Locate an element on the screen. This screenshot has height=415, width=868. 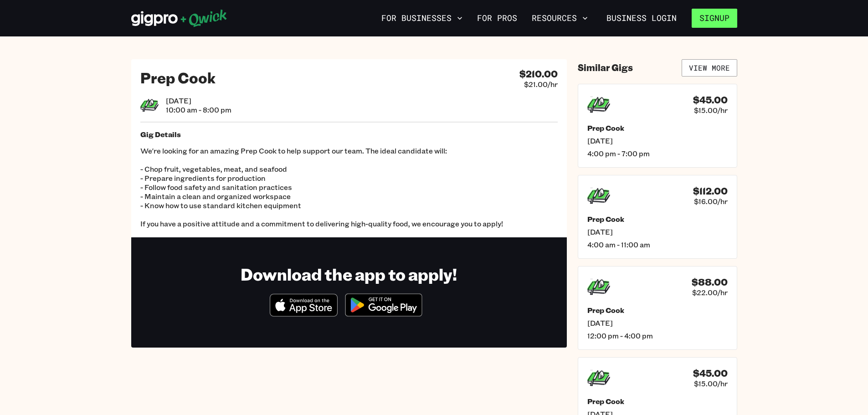
span: $16.00/hr is located at coordinates (710, 201).